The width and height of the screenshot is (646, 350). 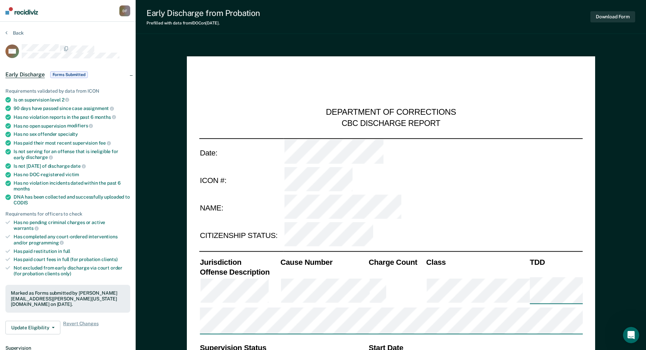 I want to click on span: full, so click(x=66, y=251).